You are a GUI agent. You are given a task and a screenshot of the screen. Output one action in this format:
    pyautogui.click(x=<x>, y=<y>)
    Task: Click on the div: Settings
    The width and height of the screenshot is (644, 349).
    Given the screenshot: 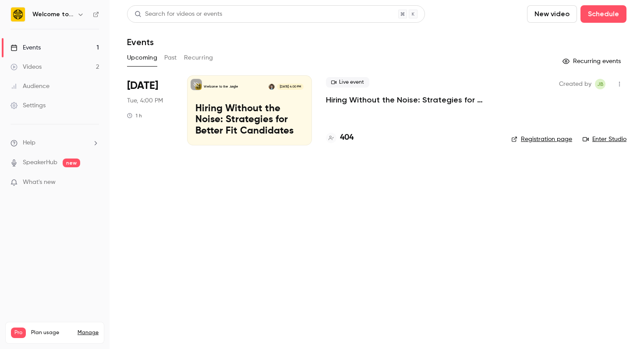 What is the action you would take?
    pyautogui.click(x=28, y=105)
    